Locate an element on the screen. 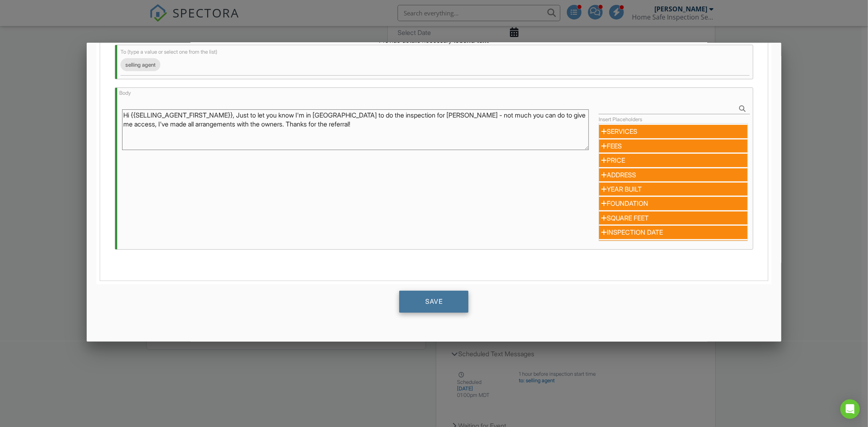 Image resolution: width=868 pixels, height=427 pixels. div: Open Intercom Messenger is located at coordinates (850, 409).